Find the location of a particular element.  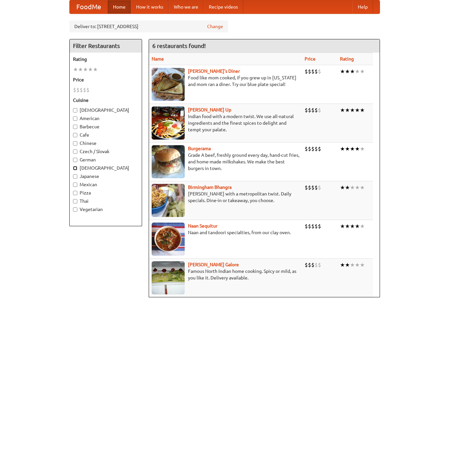

p: Grade A beef, freshly ground every day, hand-cut fries, and home-made milkshakes. We make the bes... is located at coordinates (226, 162).